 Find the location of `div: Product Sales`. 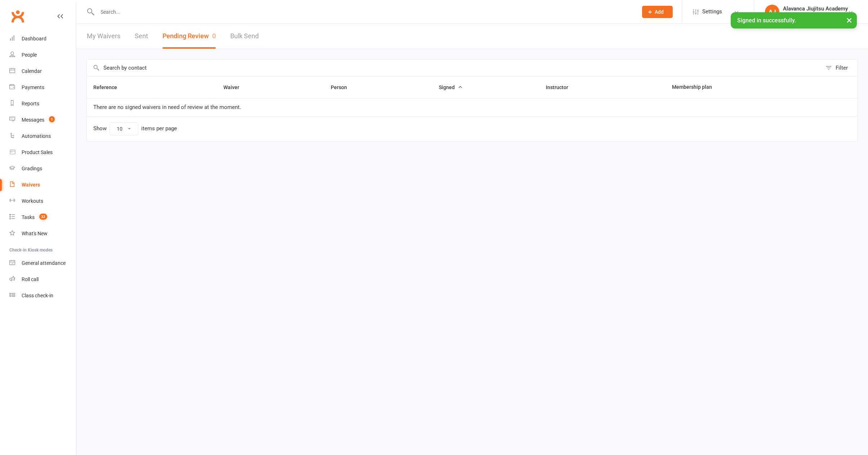

div: Product Sales is located at coordinates (37, 152).